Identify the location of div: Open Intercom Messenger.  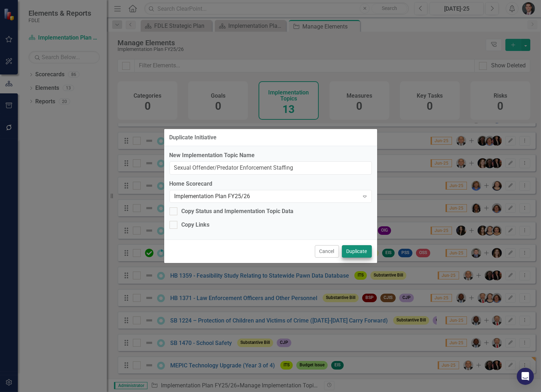
(525, 376).